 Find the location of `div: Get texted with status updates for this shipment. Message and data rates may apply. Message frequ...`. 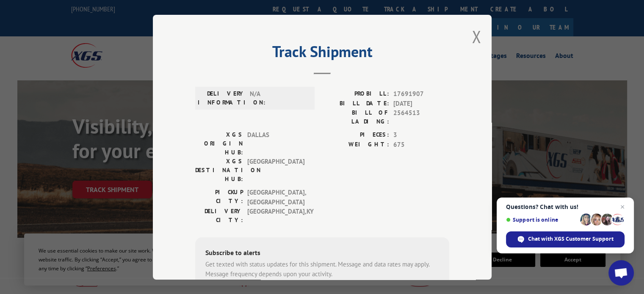

div: Get texted with status updates for this shipment. Message and data rates may apply. Message frequ... is located at coordinates (322, 269).